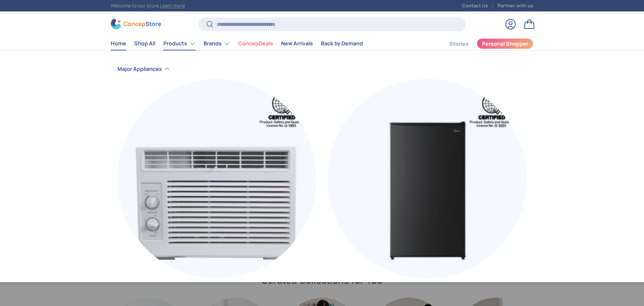 The image size is (644, 306). I want to click on summary: Products, so click(179, 44).